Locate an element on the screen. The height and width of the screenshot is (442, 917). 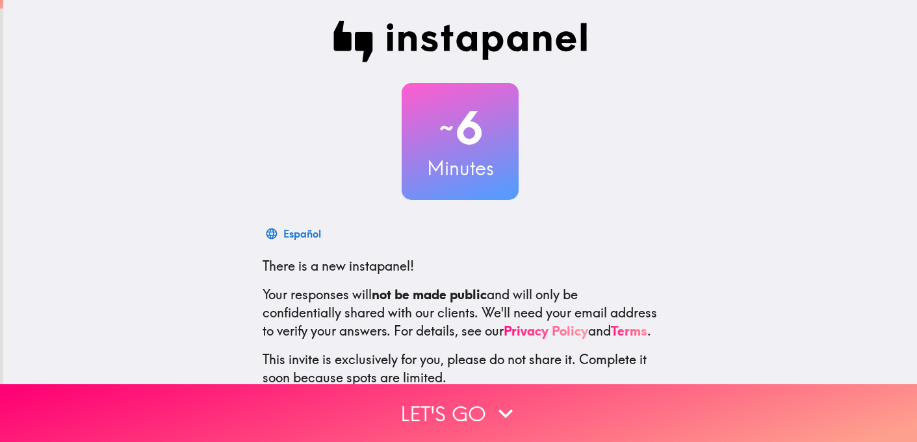
p: Your responses will and will only be confidentially shared with our clients. We'll need your emai... is located at coordinates (460, 313).